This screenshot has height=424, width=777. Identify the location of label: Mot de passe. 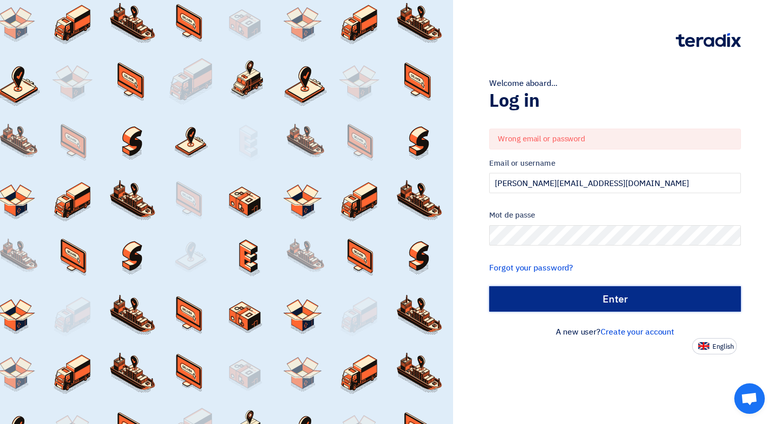
(615, 215).